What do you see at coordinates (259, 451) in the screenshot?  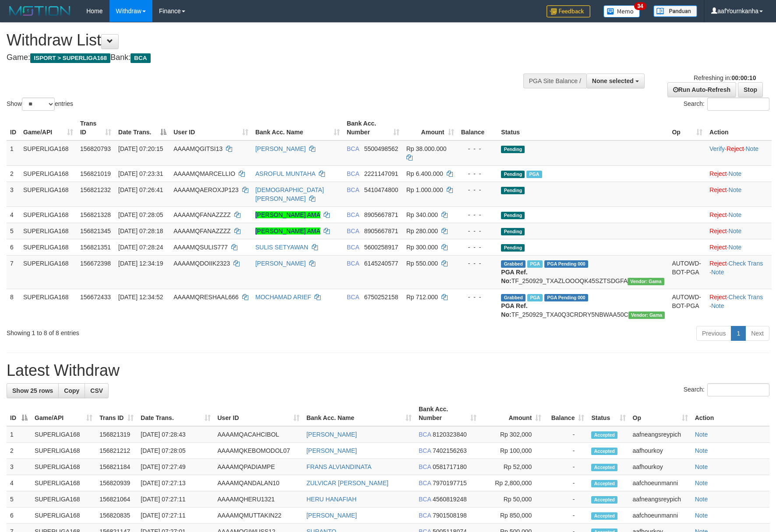 I see `td: AAAAMQKEBOMODOL07` at bounding box center [259, 451].